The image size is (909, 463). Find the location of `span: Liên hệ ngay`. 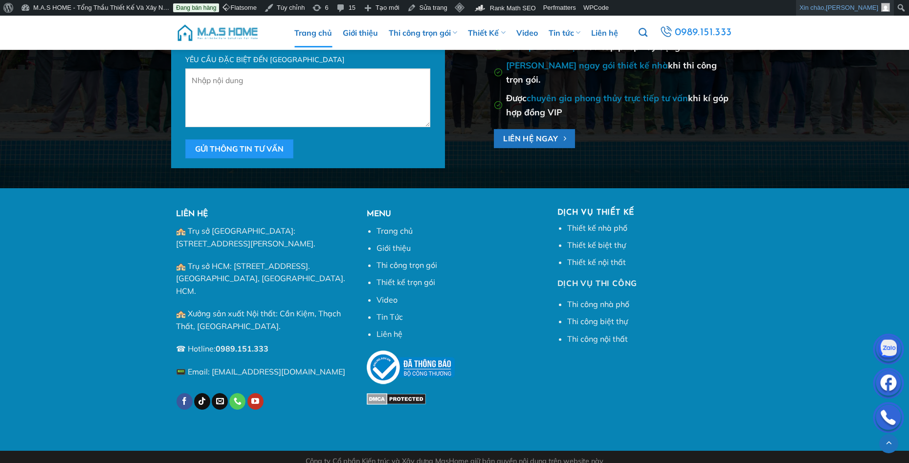

span: Liên hệ ngay is located at coordinates (531, 138).